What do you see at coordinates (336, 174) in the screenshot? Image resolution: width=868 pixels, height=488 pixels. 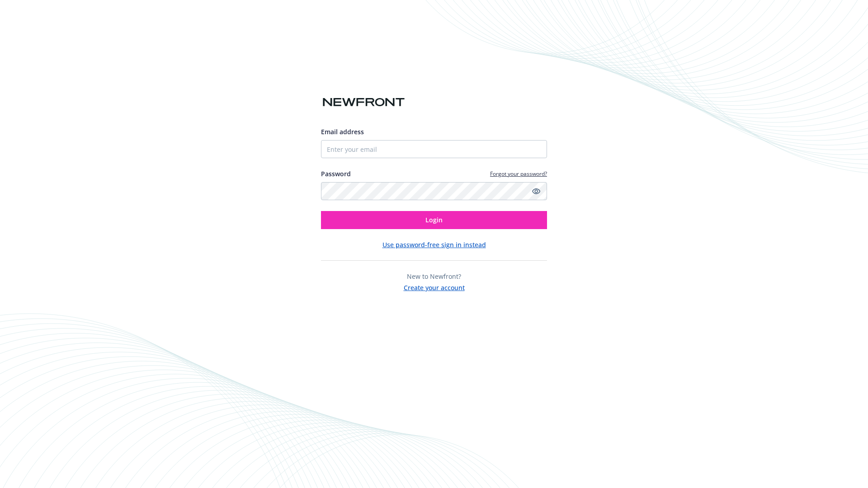 I see `label: Password` at bounding box center [336, 174].